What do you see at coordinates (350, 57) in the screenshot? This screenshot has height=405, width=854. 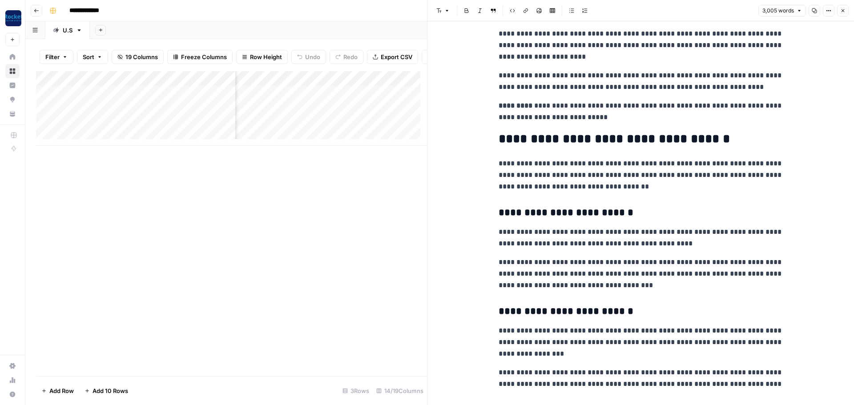 I see `span: Redo` at bounding box center [350, 57].